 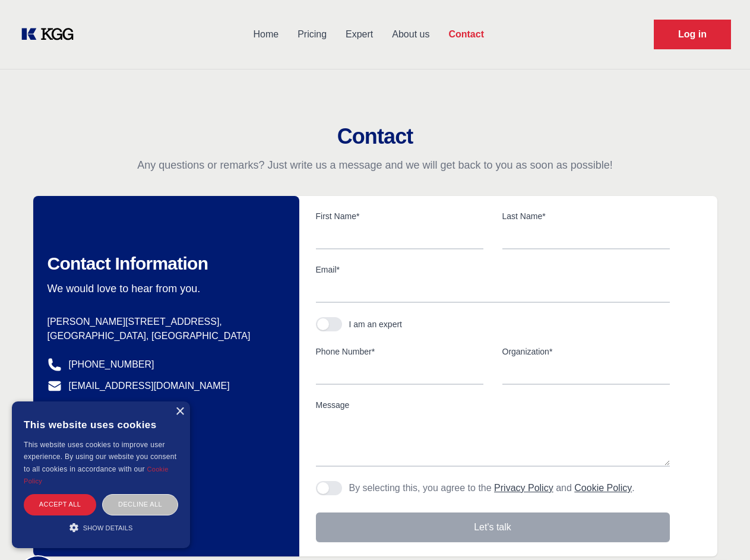 What do you see at coordinates (720, 531) in the screenshot?
I see `div: Chat Widget` at bounding box center [720, 531].